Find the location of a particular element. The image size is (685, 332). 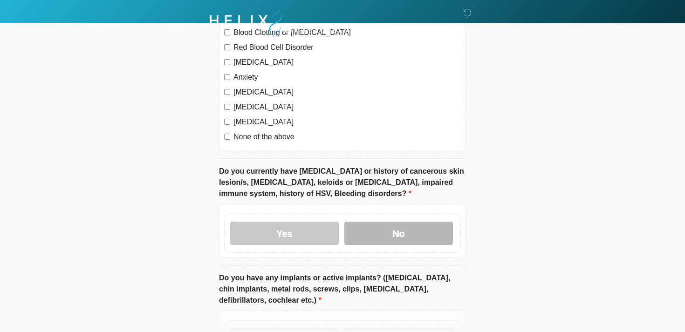

label: No is located at coordinates (398, 233).